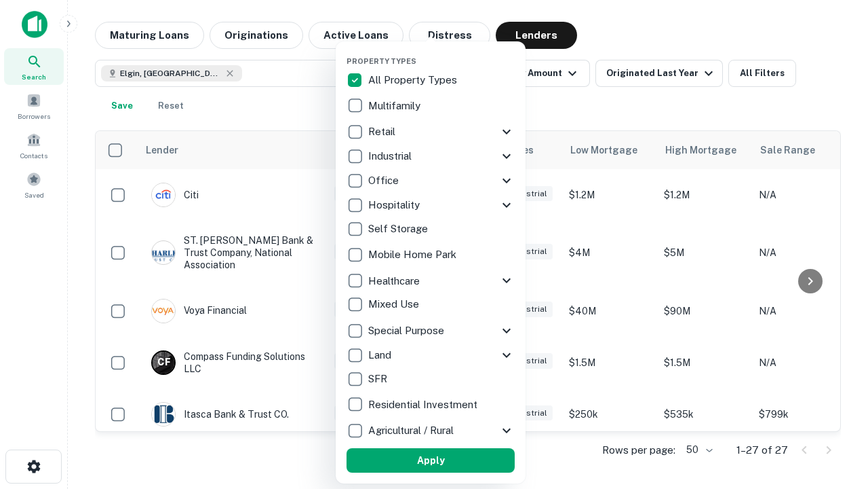  What do you see at coordinates (400, 229) in the screenshot?
I see `p: Self Storage` at bounding box center [400, 229].